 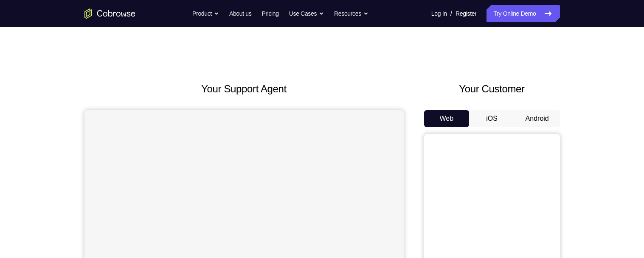 I want to click on a: Pricing, so click(x=270, y=14).